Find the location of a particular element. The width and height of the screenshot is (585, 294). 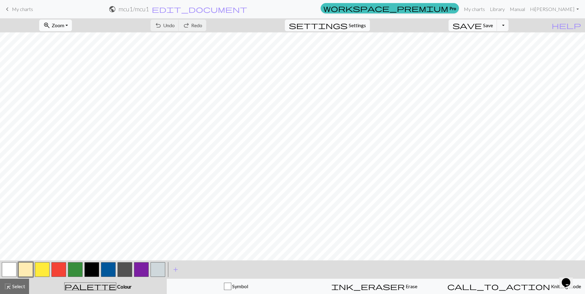

span: call_to_action is located at coordinates (499, 287).